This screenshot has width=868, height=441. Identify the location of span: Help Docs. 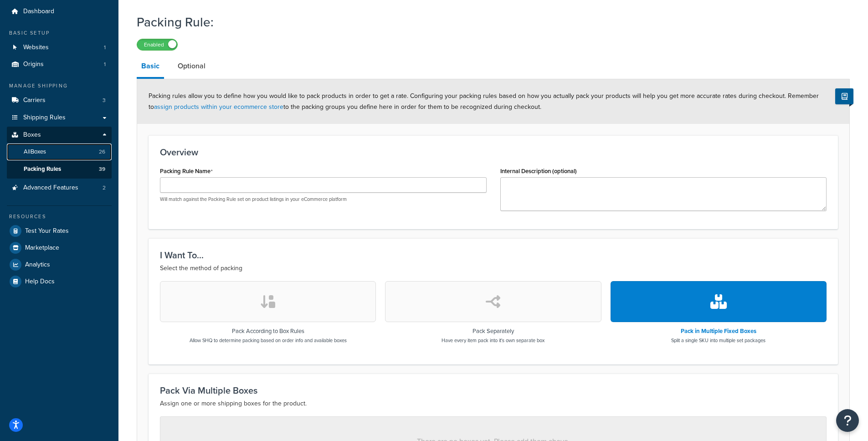
(40, 282).